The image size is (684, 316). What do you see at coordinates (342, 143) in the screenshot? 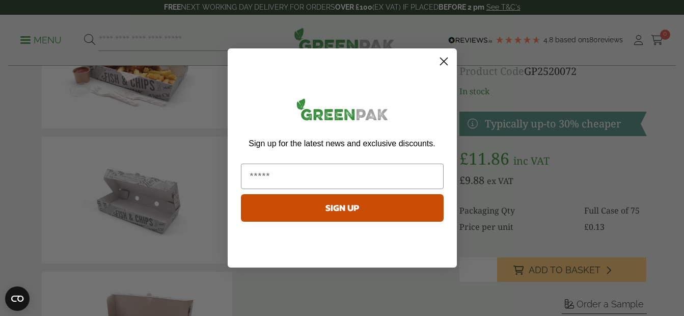
I see `span: Sign up for the latest news and exclusive discounts.` at bounding box center [342, 143].